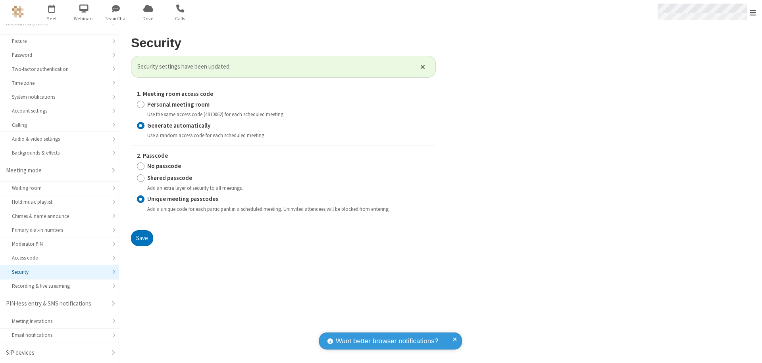  I want to click on div: Email notifications, so click(59, 335).